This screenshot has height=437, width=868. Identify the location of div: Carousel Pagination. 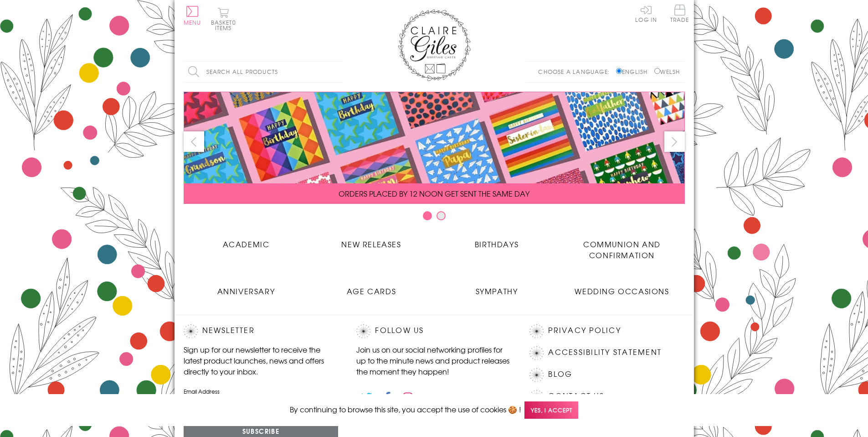
(435, 218).